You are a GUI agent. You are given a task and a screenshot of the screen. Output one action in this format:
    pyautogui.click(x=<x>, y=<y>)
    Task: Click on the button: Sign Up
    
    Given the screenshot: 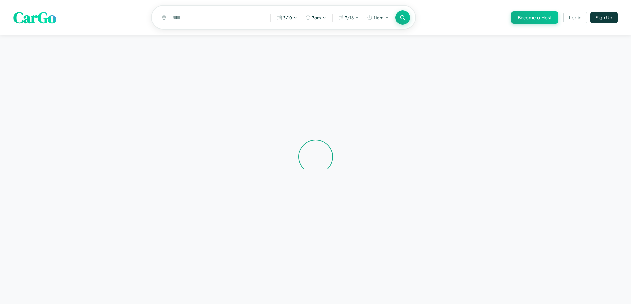 What is the action you would take?
    pyautogui.click(x=604, y=18)
    